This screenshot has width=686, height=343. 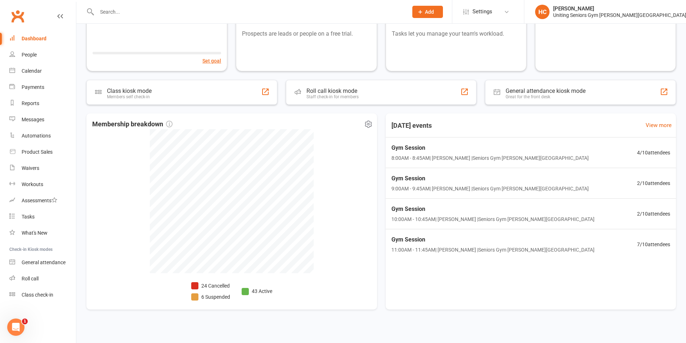 I want to click on div: Automations, so click(x=36, y=136).